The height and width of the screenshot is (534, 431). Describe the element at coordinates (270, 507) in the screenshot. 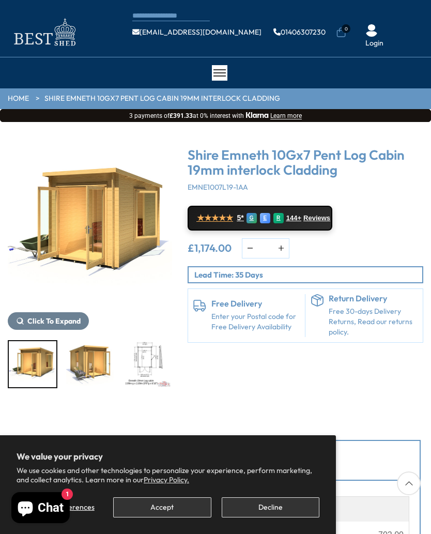

I see `button: Decline` at that location.